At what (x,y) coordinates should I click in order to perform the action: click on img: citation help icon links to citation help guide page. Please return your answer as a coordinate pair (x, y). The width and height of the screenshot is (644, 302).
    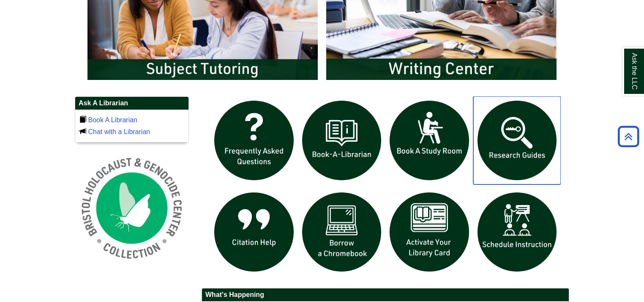
    Looking at the image, I should click on (254, 232).